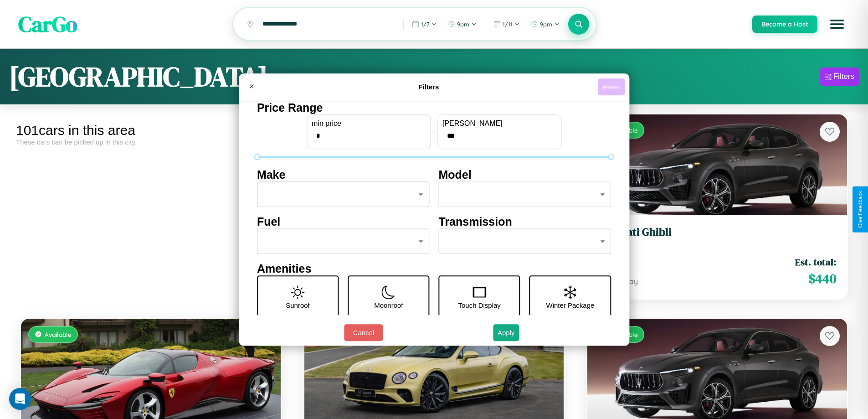 The height and width of the screenshot is (419, 868). What do you see at coordinates (369, 124) in the screenshot?
I see `label: min price` at bounding box center [369, 124].